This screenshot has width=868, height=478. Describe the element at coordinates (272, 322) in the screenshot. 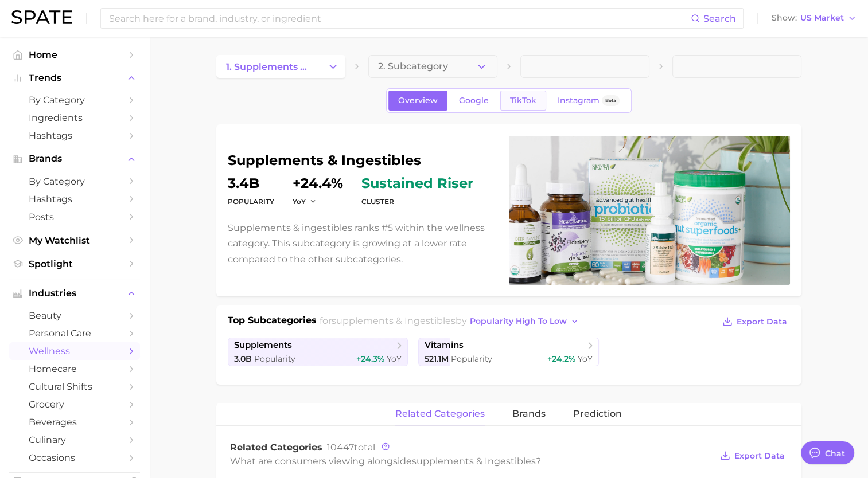

I see `h1: Top Subcategories` at that location.